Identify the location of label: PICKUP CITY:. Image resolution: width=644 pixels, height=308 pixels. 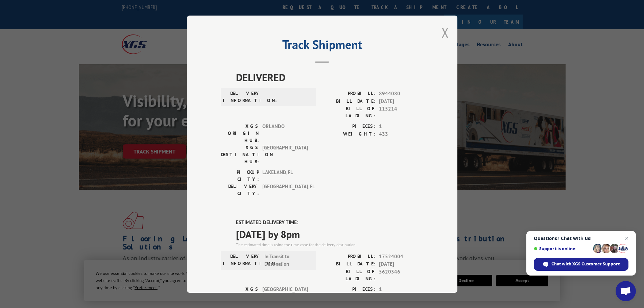
(240, 176).